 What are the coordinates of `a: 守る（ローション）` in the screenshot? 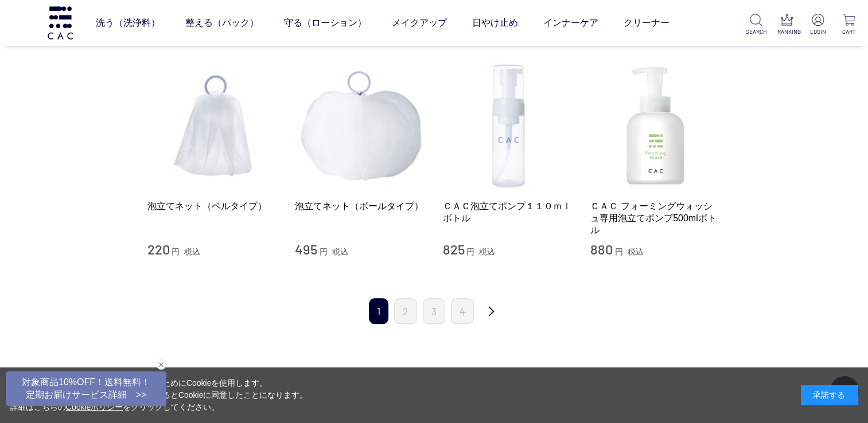 It's located at (325, 23).